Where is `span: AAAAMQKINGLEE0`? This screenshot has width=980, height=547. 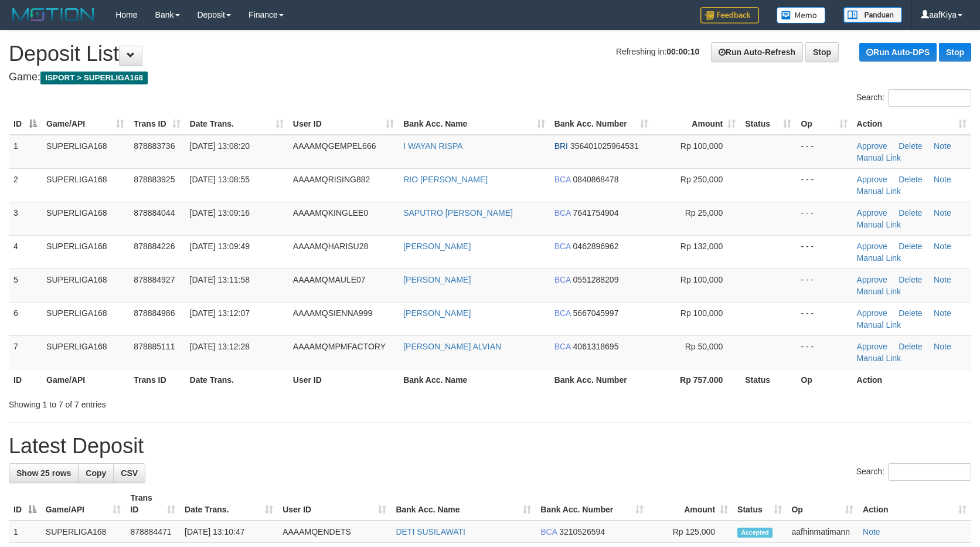
span: AAAAMQKINGLEE0 is located at coordinates (331, 213).